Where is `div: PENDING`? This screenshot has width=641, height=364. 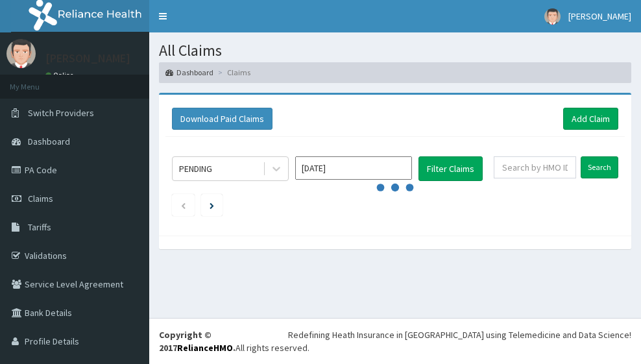 div: PENDING is located at coordinates (195, 169).